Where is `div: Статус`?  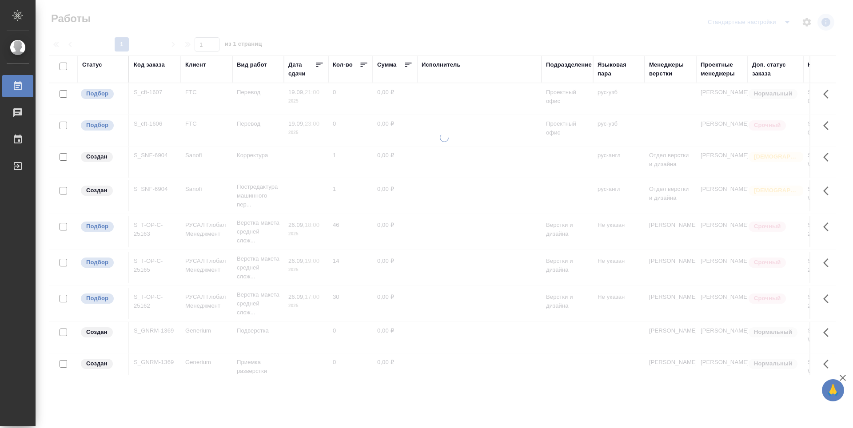
div: Статус is located at coordinates (92, 65).